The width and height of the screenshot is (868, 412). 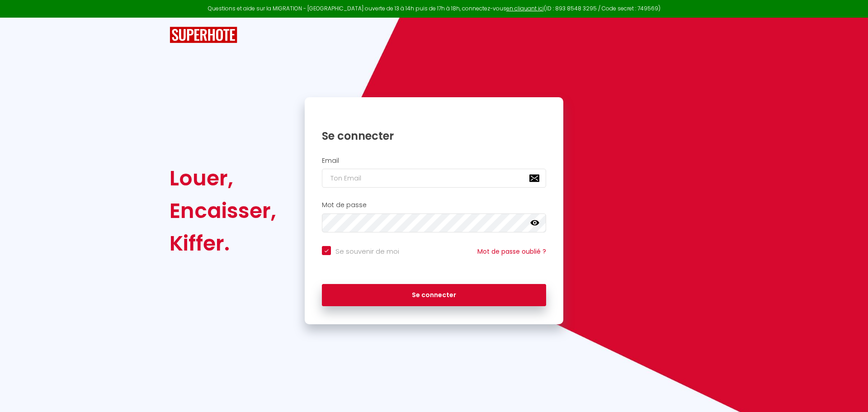 What do you see at coordinates (434, 161) in the screenshot?
I see `h2: Email` at bounding box center [434, 161].